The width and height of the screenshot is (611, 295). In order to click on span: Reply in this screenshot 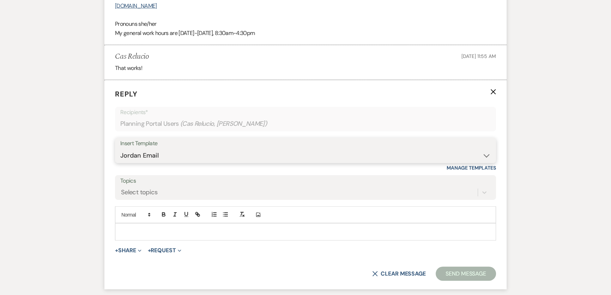, I will do `click(126, 94)`.